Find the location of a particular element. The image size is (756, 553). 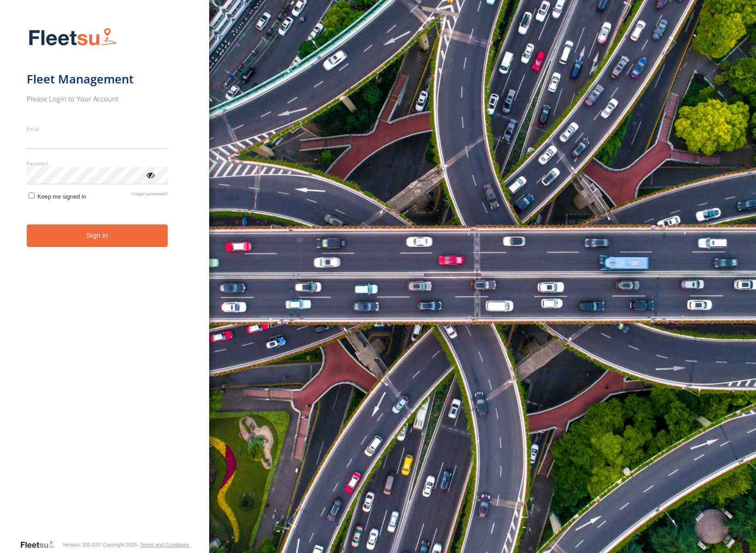

form: main is located at coordinates (105, 281).